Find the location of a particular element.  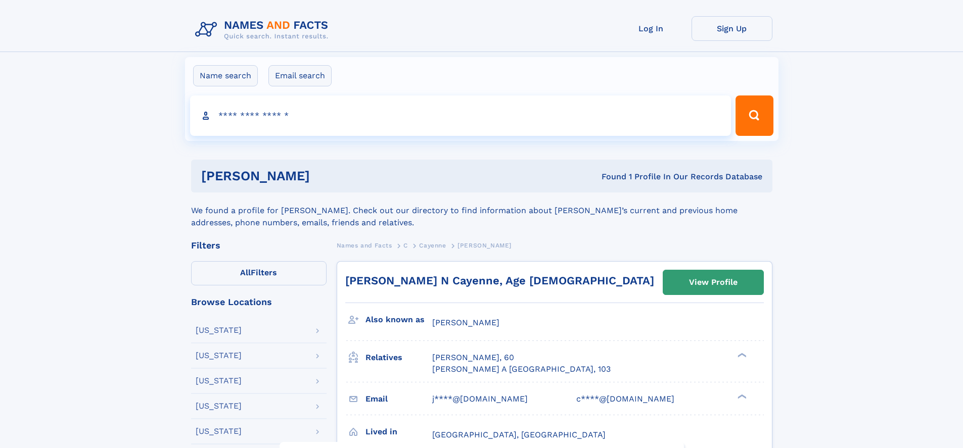

input: search input is located at coordinates (461, 116).